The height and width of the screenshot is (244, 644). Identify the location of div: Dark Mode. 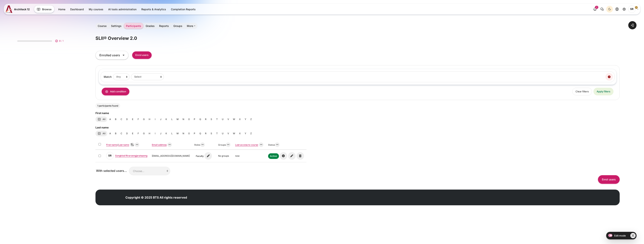
(610, 9).